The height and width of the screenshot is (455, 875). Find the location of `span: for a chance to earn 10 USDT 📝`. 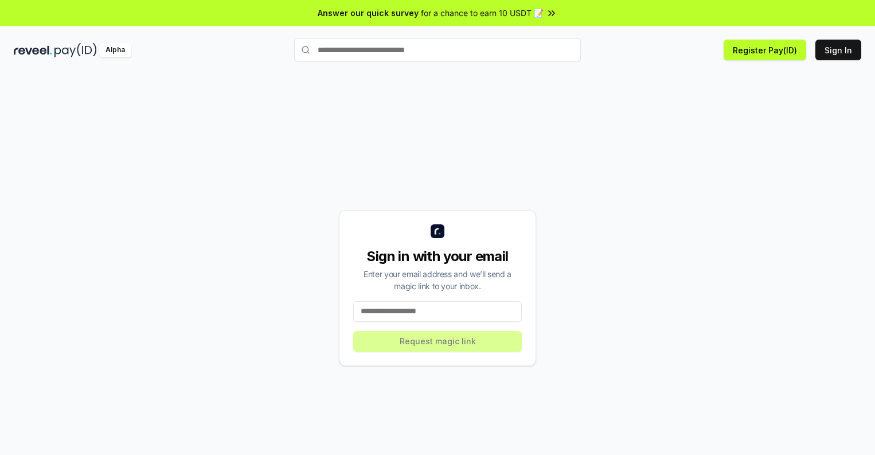

span: for a chance to earn 10 USDT 📝 is located at coordinates (482, 13).